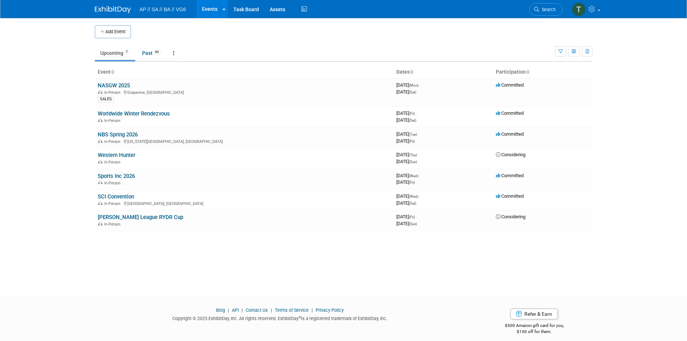 This screenshot has height=341, width=687. What do you see at coordinates (548, 9) in the screenshot?
I see `span: Search` at bounding box center [548, 9].